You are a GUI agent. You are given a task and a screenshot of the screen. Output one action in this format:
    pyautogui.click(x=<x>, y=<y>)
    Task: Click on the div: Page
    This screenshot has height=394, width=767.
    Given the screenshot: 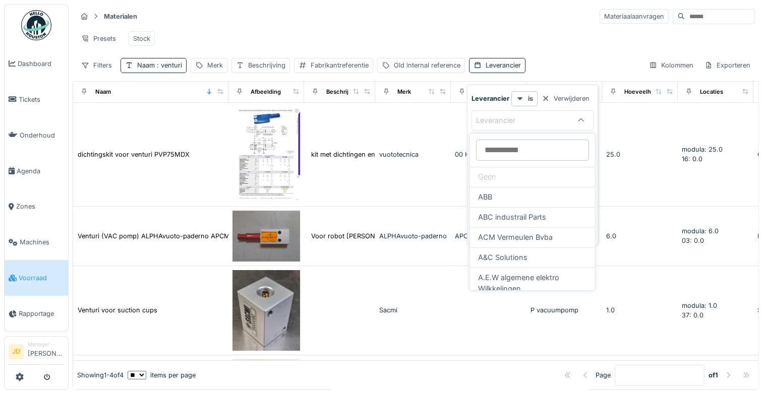 What is the action you would take?
    pyautogui.click(x=603, y=375)
    